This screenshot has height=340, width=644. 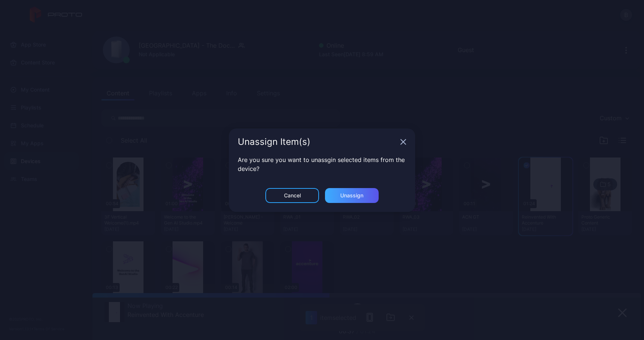 I want to click on button: Unassign, so click(x=352, y=196).